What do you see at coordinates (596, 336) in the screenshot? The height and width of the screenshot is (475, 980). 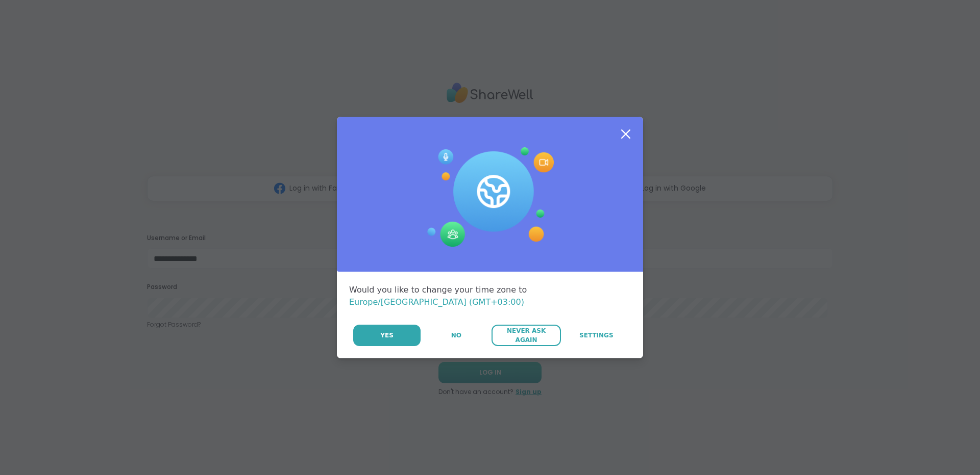 I see `span: Settings` at bounding box center [596, 336].